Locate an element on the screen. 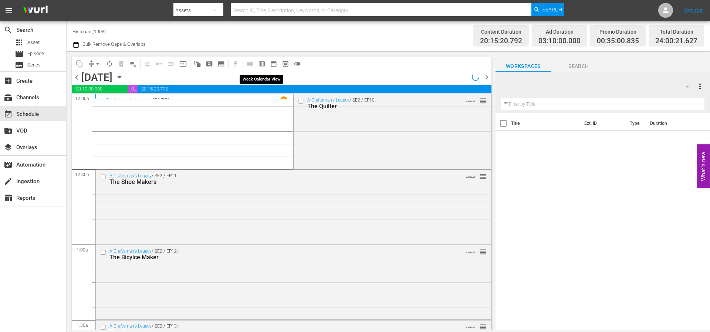 The image size is (710, 332). span: toggle_off is located at coordinates (297, 64).